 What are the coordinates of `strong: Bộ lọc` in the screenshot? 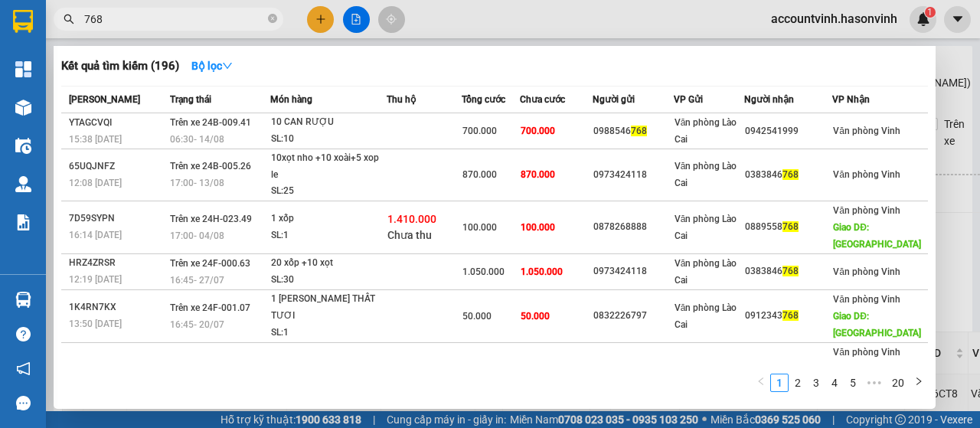 It's located at (212, 66).